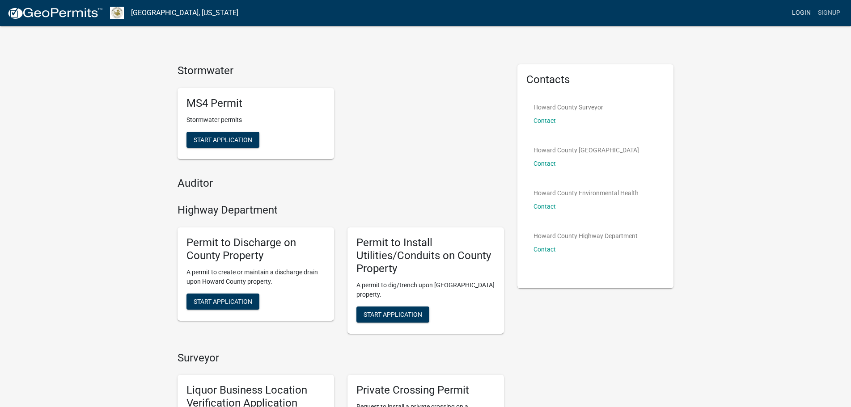  What do you see at coordinates (256, 120) in the screenshot?
I see `p: Stormwater permits` at bounding box center [256, 120].